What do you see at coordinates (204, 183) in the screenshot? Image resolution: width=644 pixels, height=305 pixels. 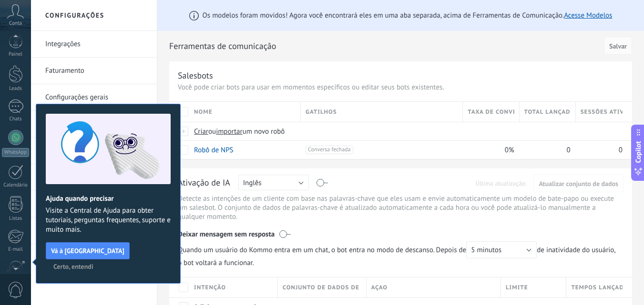 I see `div: Ativação de IA` at bounding box center [204, 183].